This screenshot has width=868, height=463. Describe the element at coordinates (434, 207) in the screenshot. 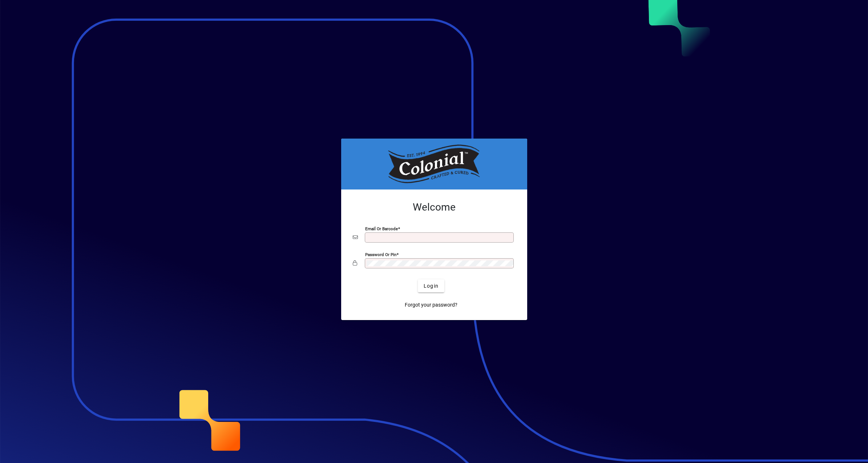

I see `h2: Welcome` at that location.